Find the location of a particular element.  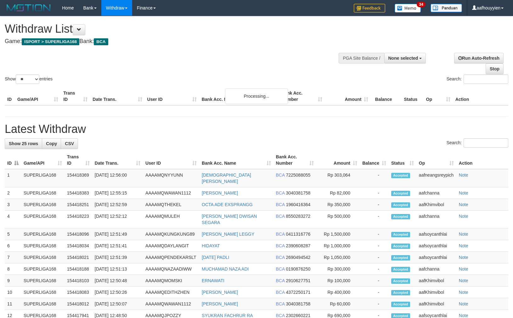

span: Copy 0190876250 to clipboard is located at coordinates (298, 269).